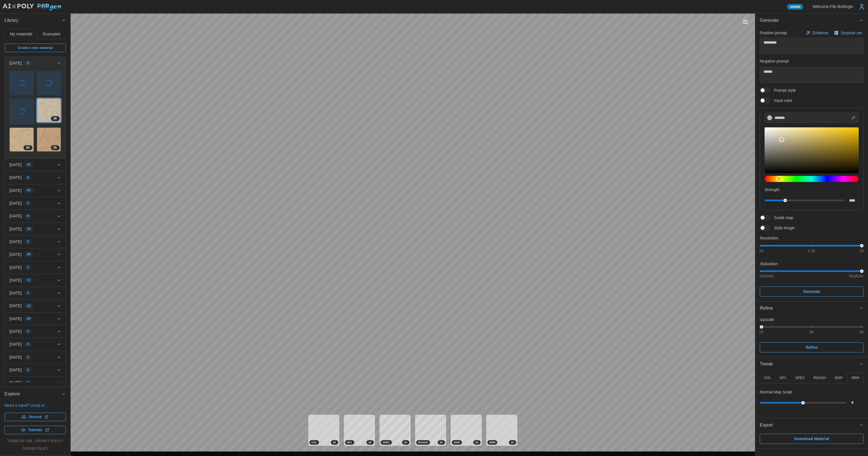 This screenshot has width=868, height=456. What do you see at coordinates (35, 448) in the screenshot?
I see `a: cookie policy` at bounding box center [35, 448].